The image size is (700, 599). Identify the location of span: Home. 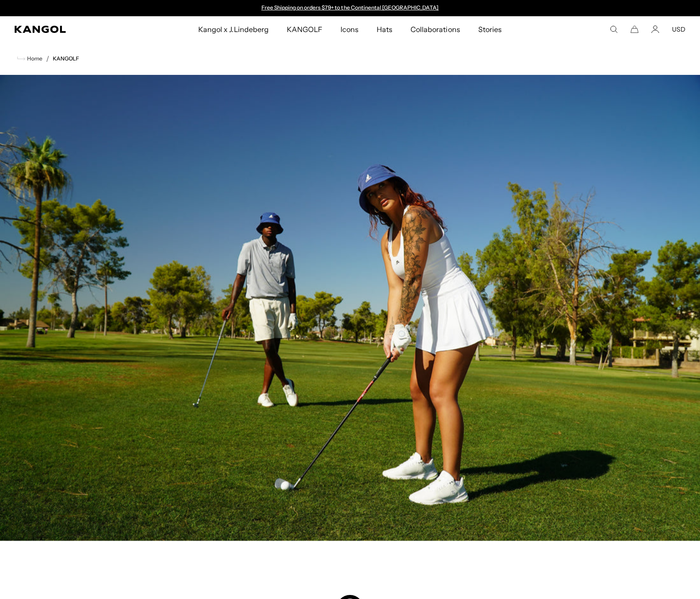
(34, 59).